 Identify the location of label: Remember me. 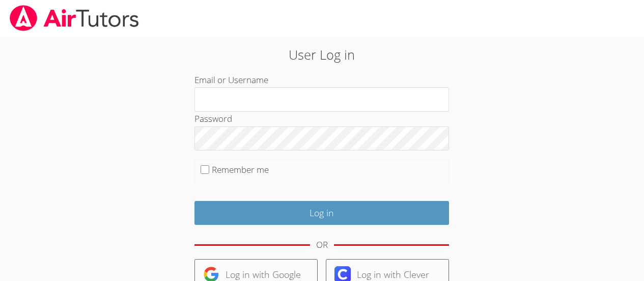
(241, 169).